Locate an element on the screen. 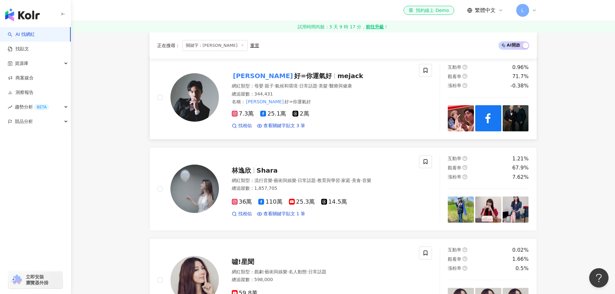 The width and height of the screenshot is (615, 294). span: 資源庫 is located at coordinates (22, 63).